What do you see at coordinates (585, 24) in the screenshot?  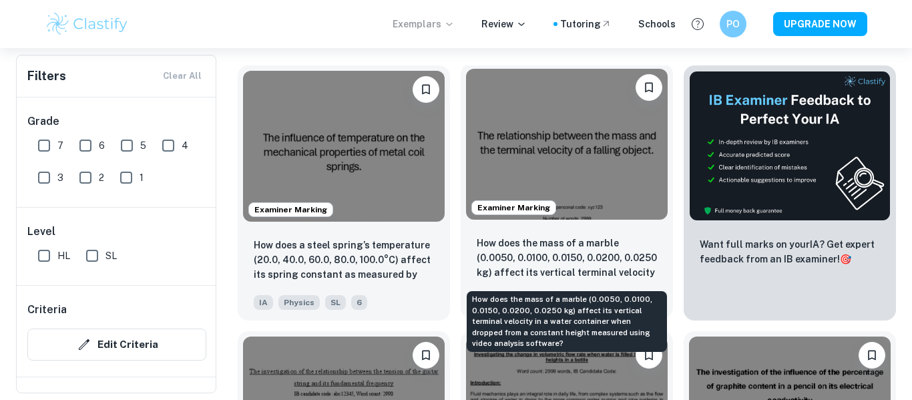 I see `a: Tutoring` at bounding box center [585, 24].